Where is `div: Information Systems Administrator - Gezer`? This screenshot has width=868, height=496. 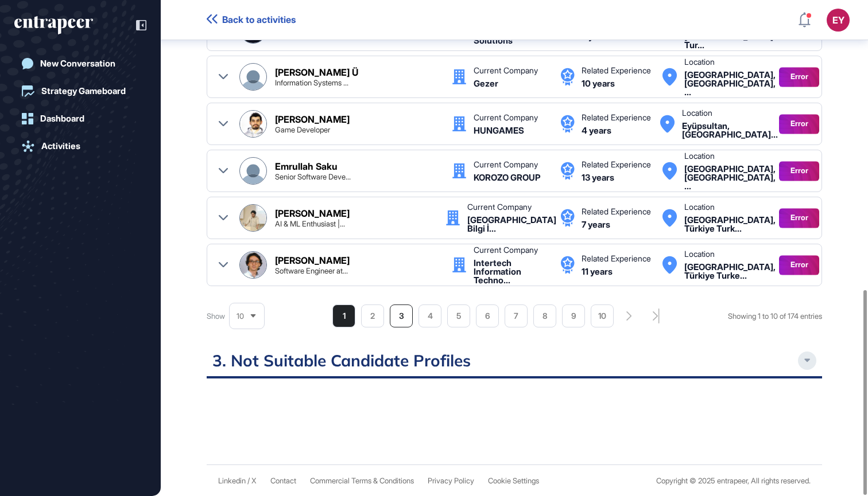
div: Information Systems Administrator - Gezer is located at coordinates (311, 82).